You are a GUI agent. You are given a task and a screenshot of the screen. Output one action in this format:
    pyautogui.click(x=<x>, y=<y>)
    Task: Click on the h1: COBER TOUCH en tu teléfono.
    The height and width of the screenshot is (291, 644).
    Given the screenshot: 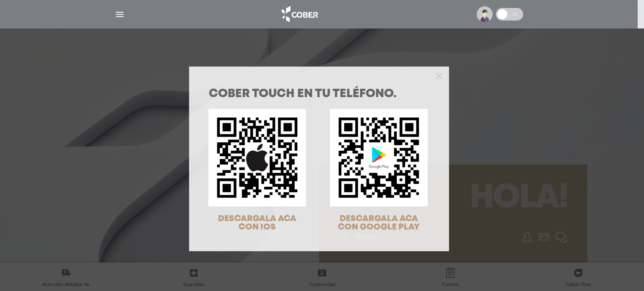 What is the action you would take?
    pyautogui.click(x=319, y=94)
    